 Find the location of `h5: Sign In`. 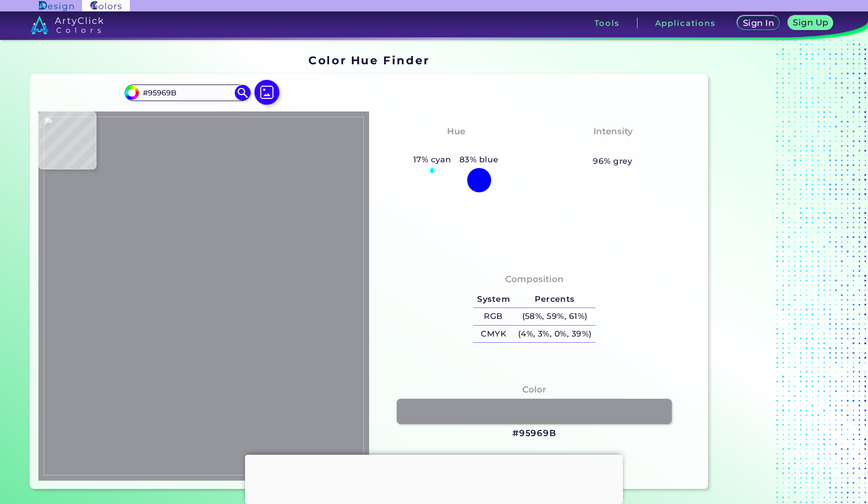

h5: Sign In is located at coordinates (758, 23).